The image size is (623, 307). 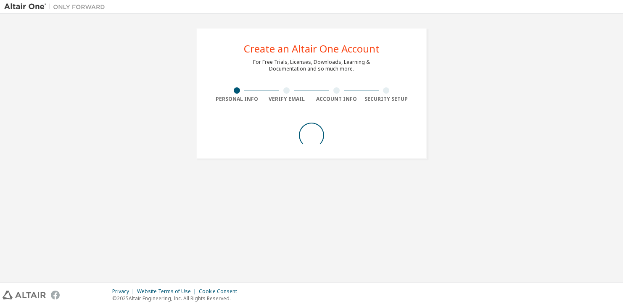 What do you see at coordinates (177, 299) in the screenshot?
I see `p: © 2025 Altair Engineering, Inc. All Rights Reserved.` at bounding box center [177, 299].